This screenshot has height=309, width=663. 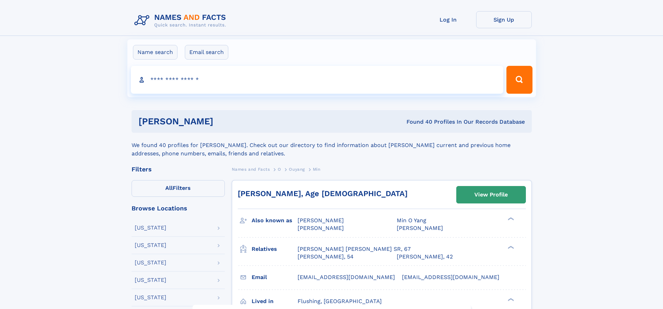 I want to click on a: Sign Up, so click(x=504, y=19).